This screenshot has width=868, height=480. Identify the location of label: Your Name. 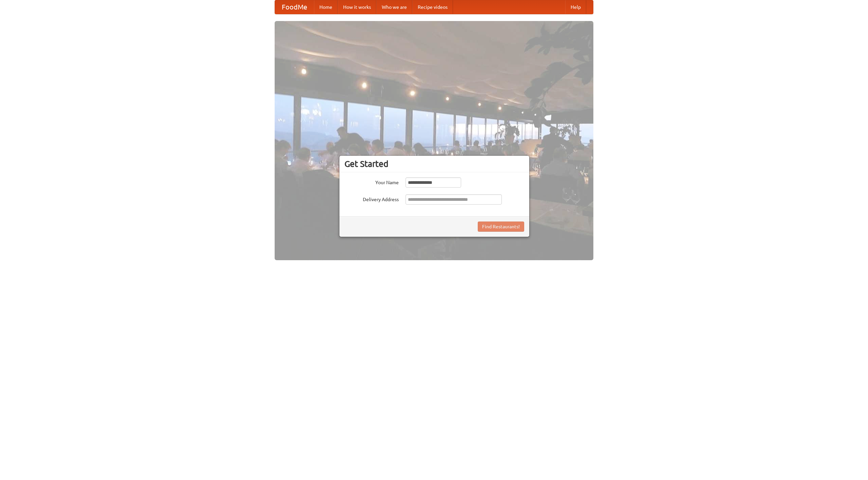
(372, 181).